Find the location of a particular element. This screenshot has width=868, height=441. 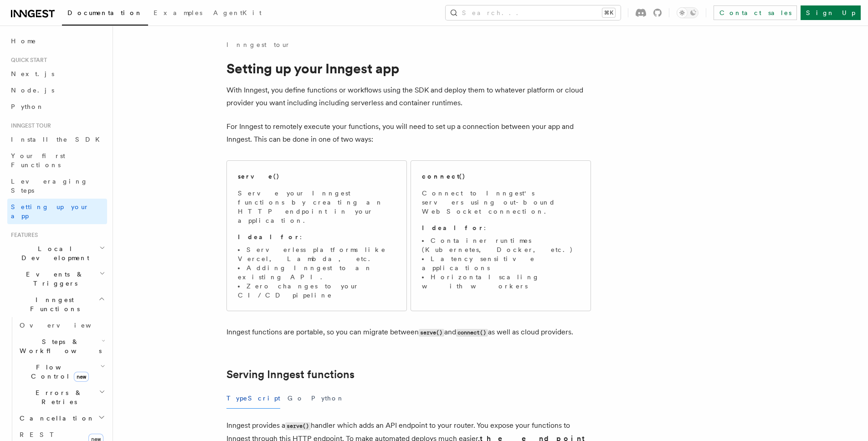

span: Steps & Workflows is located at coordinates (59, 347).